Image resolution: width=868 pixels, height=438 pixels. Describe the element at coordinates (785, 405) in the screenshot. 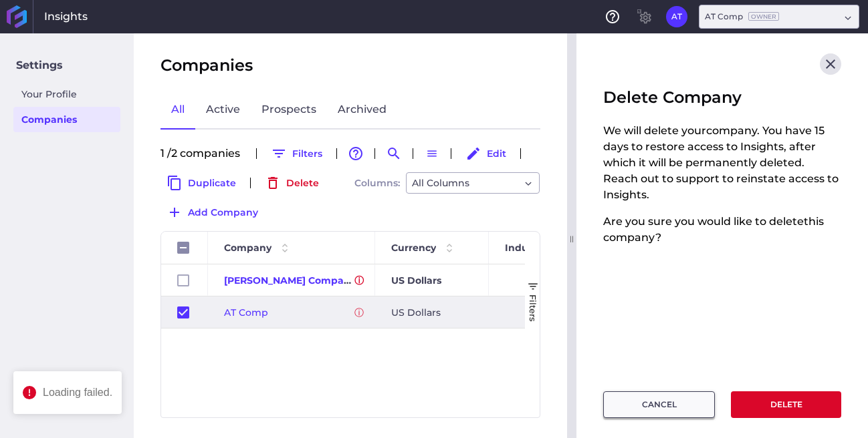

I see `button: DELETE` at that location.